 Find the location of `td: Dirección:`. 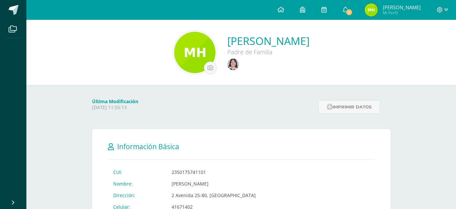

td: Dirección: is located at coordinates (137, 195).